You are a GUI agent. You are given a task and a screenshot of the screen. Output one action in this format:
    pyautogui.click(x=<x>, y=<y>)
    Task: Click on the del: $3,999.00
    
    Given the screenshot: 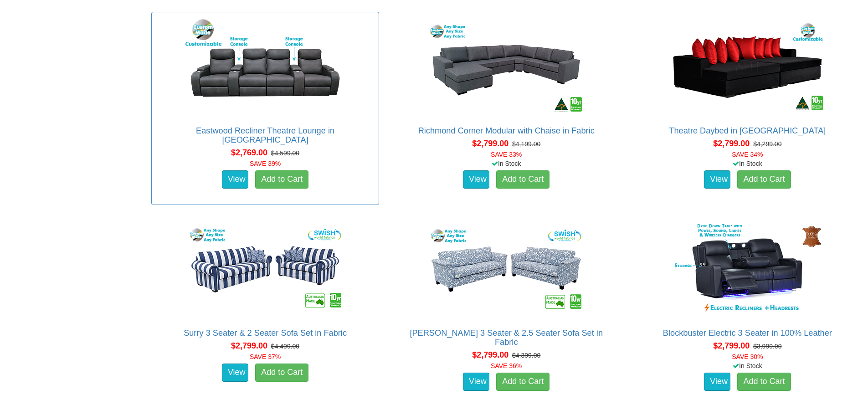 What is the action you would take?
    pyautogui.click(x=767, y=347)
    